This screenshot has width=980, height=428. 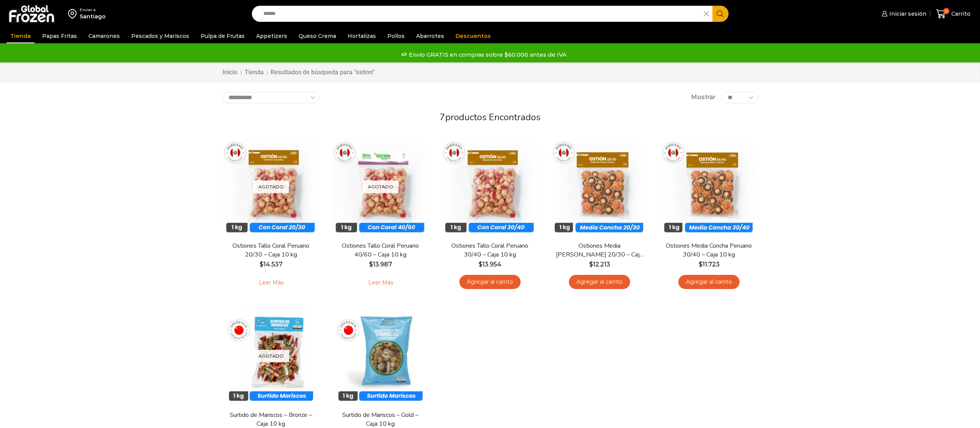 I want to click on span: 0, so click(x=946, y=11).